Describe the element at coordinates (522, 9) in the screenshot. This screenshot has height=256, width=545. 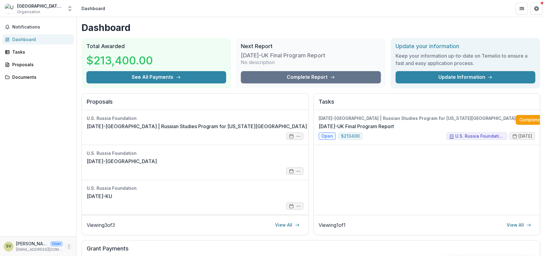
I see `button: Partners` at that location.